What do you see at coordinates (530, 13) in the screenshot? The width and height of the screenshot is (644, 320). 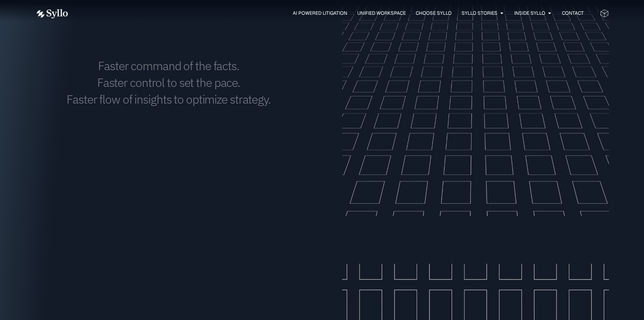 I see `a: Inside Syllo` at bounding box center [530, 13].